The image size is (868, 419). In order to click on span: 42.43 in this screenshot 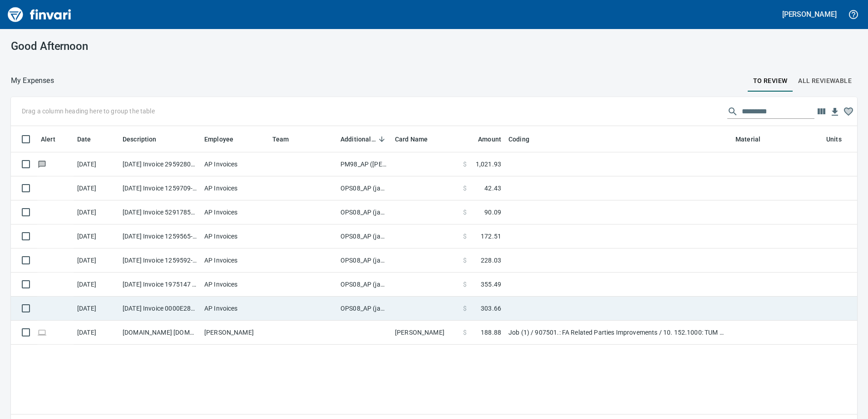, I will do `click(493, 188)`.